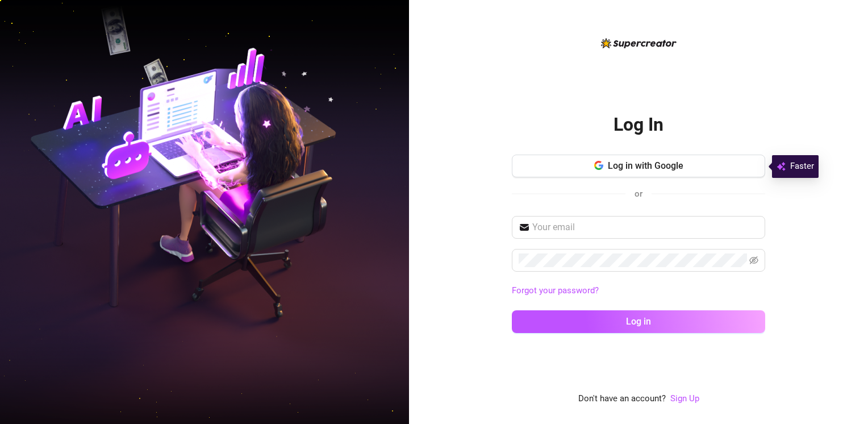 The width and height of the screenshot is (868, 424). What do you see at coordinates (622, 399) in the screenshot?
I see `span: Don't have an account?` at bounding box center [622, 399].